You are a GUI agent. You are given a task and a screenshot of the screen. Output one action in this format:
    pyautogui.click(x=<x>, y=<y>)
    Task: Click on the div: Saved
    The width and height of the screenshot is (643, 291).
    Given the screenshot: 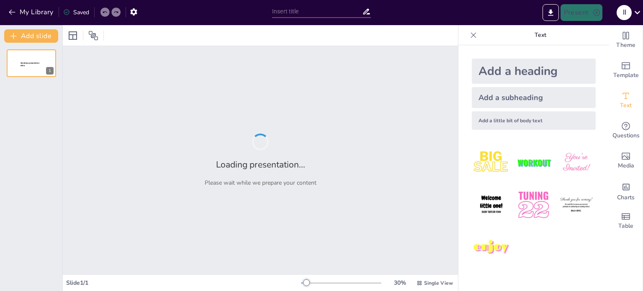 What is the action you would take?
    pyautogui.click(x=76, y=12)
    